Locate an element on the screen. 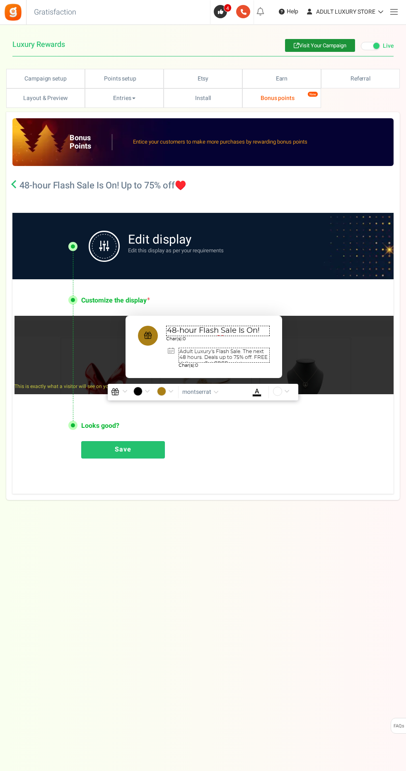  a: Install is located at coordinates (203, 98).